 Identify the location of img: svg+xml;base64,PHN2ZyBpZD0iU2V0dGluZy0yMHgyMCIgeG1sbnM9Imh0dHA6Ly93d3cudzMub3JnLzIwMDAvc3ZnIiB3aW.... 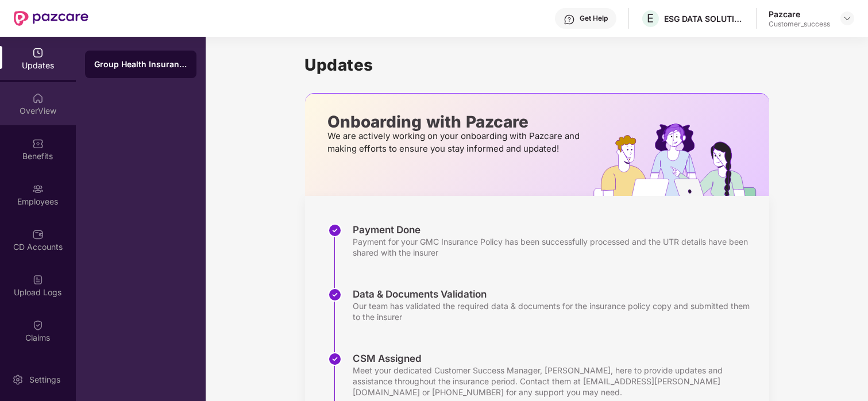
(18, 380).